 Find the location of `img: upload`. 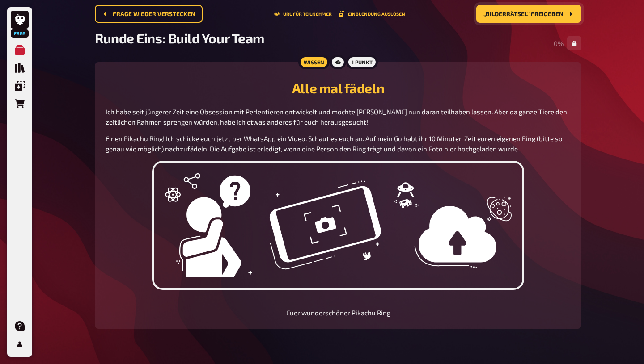

img: upload is located at coordinates (338, 225).